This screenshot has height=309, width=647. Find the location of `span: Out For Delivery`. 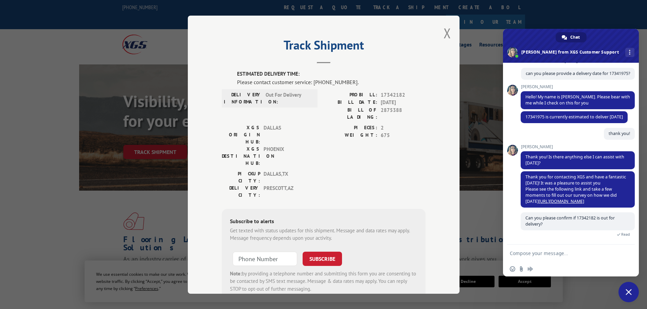

span: Out For Delivery is located at coordinates (288, 98).